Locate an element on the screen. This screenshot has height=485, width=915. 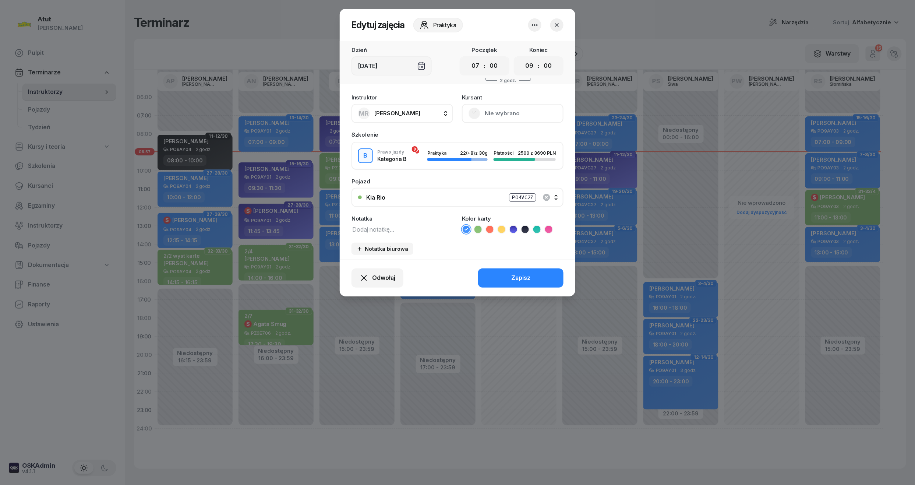
div: PO4VC27 is located at coordinates (523, 197).